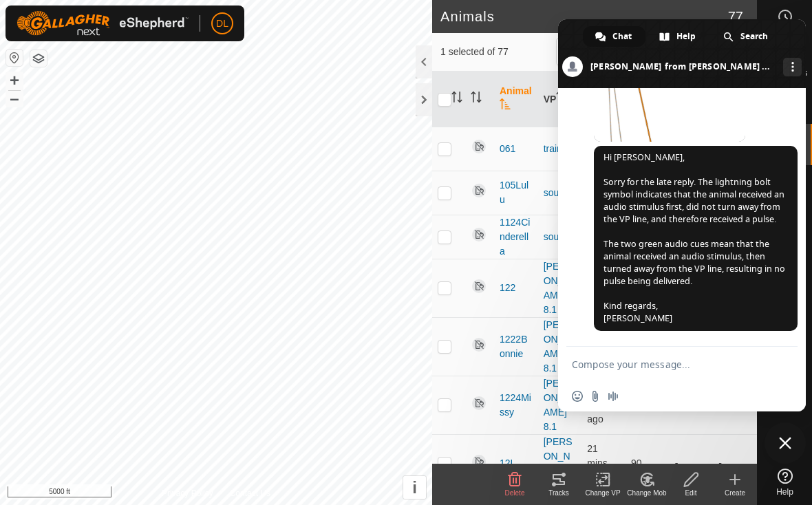 The height and width of the screenshot is (505, 812). What do you see at coordinates (559, 148) in the screenshot?
I see `a: training` at bounding box center [559, 148].